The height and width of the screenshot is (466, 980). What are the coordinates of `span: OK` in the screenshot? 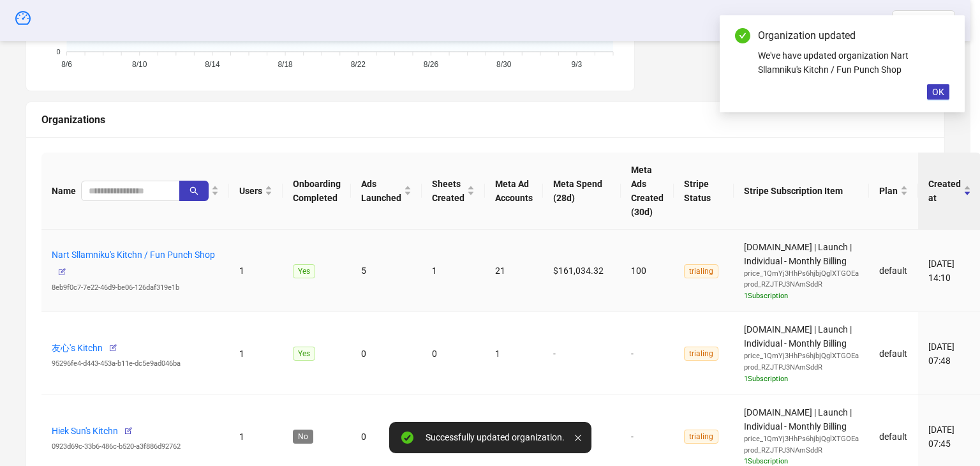 It's located at (938, 92).